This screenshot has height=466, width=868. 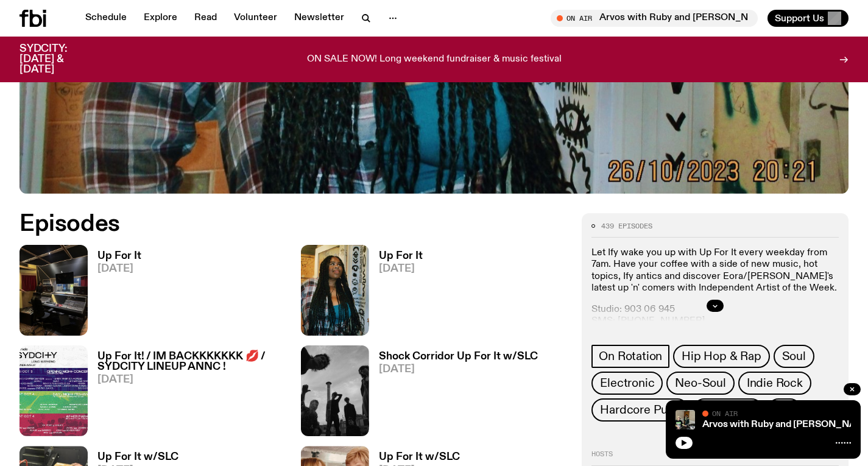 What do you see at coordinates (808, 18) in the screenshot?
I see `button: Support Us` at bounding box center [808, 18].